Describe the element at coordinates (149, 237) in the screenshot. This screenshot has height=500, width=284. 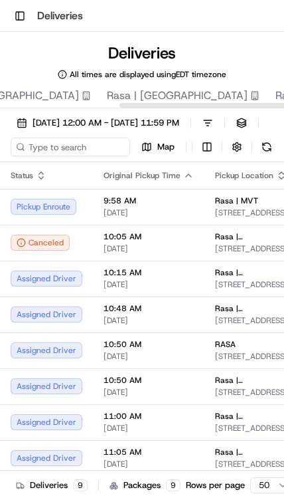
I see `span: 10:05 AM` at that location.